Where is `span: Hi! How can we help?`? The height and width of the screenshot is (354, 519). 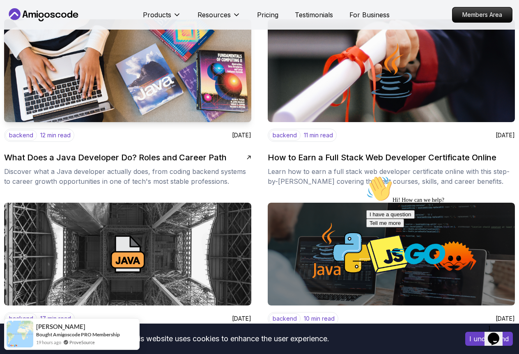 span: Hi! How can we help? is located at coordinates (42, 28).